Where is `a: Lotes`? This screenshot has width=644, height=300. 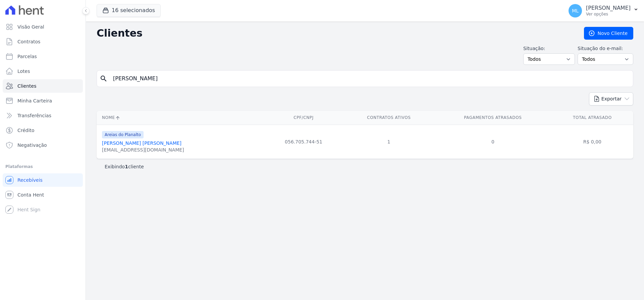
a: Lotes is located at coordinates (43, 71).